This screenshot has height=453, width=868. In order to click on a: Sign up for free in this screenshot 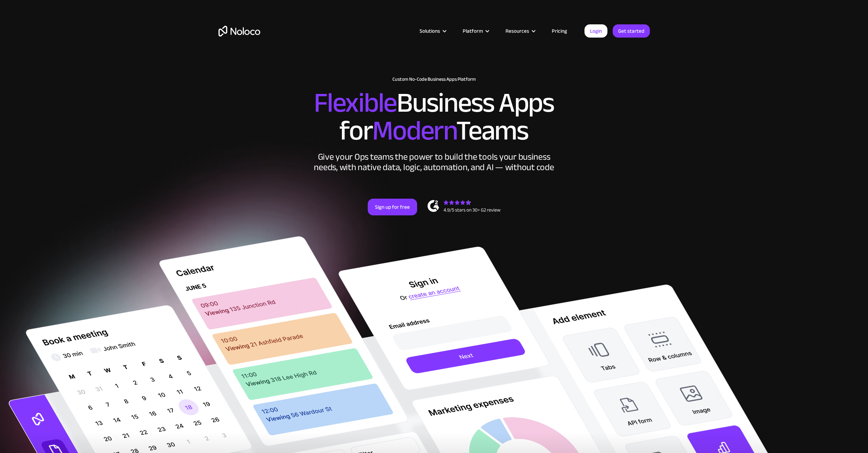, I will do `click(393, 207)`.